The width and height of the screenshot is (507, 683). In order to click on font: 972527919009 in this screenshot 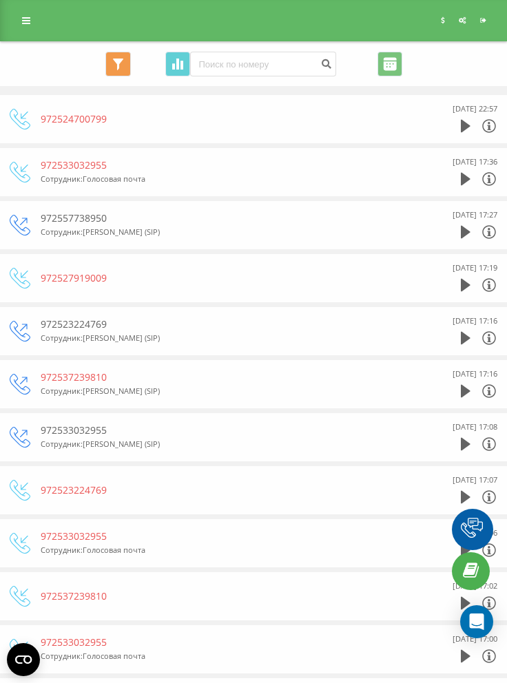, I will do `click(74, 278)`.